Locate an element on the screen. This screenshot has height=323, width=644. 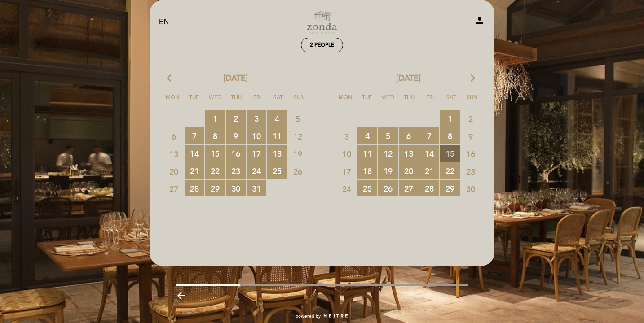
img: MEITRE is located at coordinates (336, 317).